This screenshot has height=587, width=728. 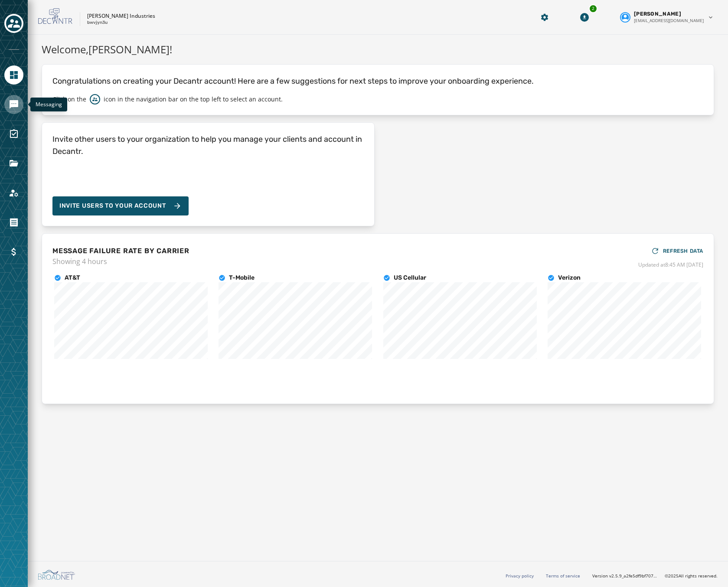 I want to click on span: © 2025 All rights reserved., so click(x=691, y=576).